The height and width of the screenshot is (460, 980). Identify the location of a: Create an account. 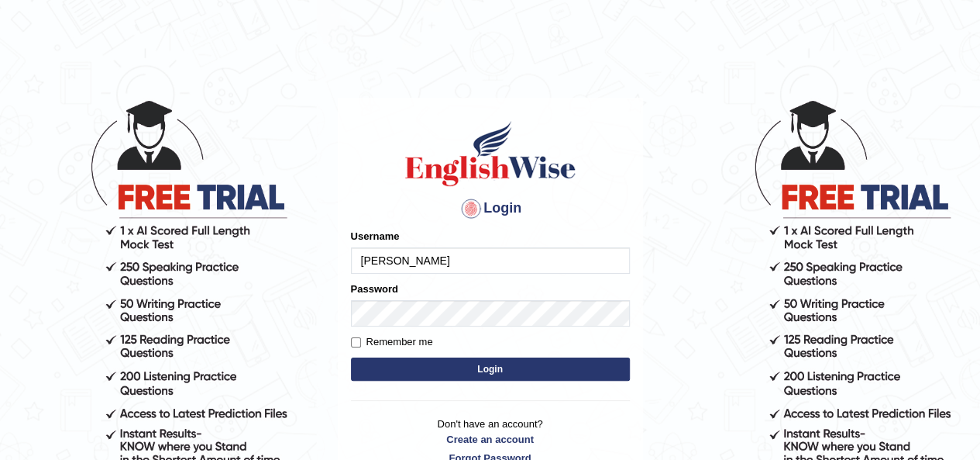
(491, 439).